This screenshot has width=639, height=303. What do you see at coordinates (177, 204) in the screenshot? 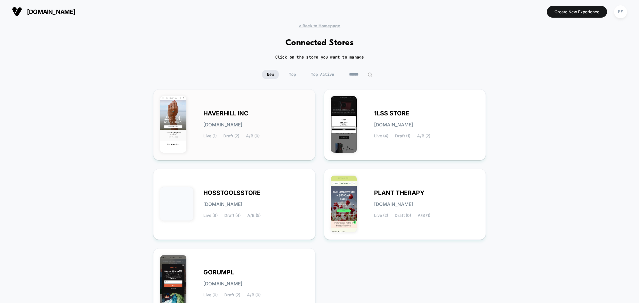
I see `img: HOSSTOOLSSTORE` at bounding box center [177, 204].